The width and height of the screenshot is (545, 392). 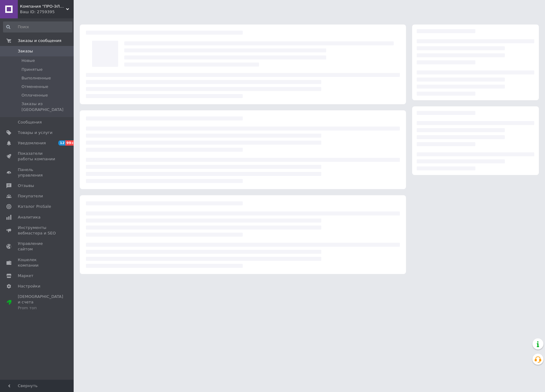 What do you see at coordinates (47, 12) in the screenshot?
I see `div: Ваш ID: 2759395` at bounding box center [47, 12].